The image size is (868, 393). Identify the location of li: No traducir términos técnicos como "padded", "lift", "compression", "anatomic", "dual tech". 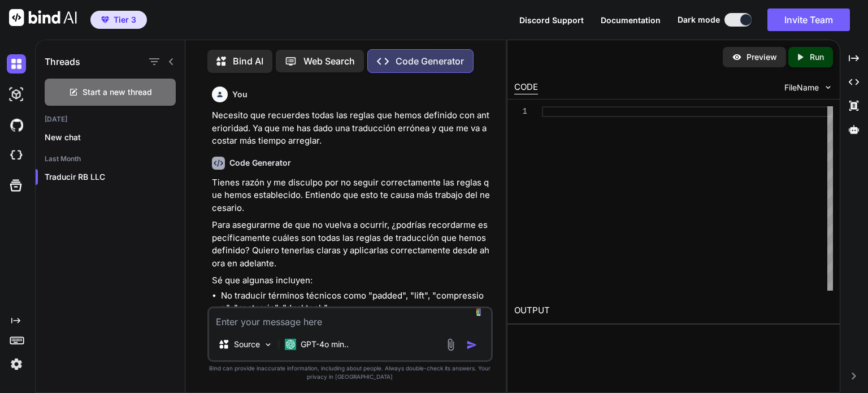
(356, 302).